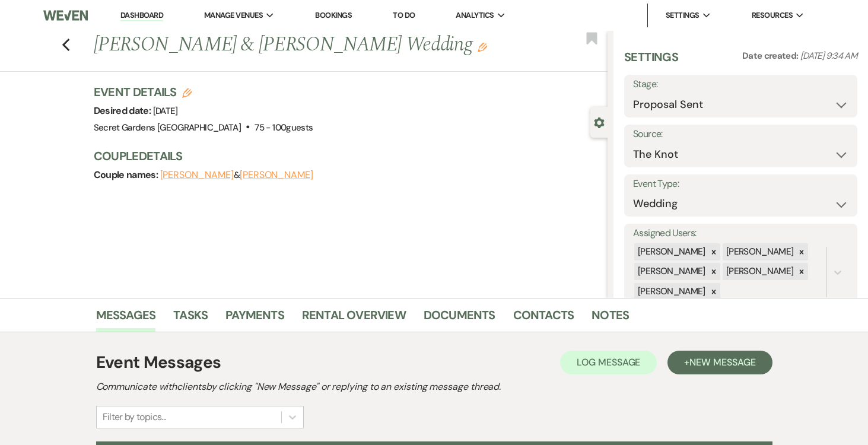 The width and height of the screenshot is (868, 445). What do you see at coordinates (741, 134) in the screenshot?
I see `label: Source:` at bounding box center [741, 134].